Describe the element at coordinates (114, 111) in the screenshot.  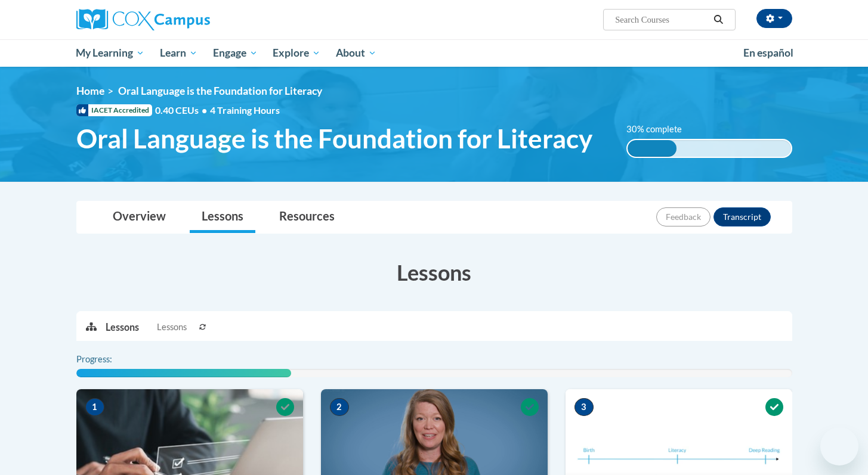
I see `span: IACET Accredited` at that location.